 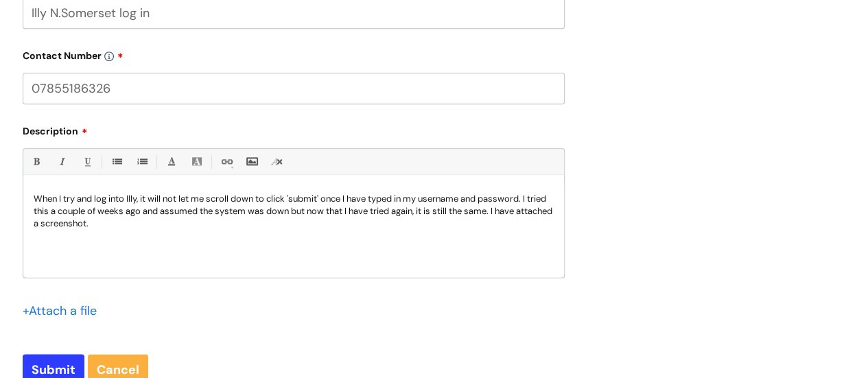 What do you see at coordinates (293, 54) in the screenshot?
I see `label: Contact Number` at bounding box center [293, 54].